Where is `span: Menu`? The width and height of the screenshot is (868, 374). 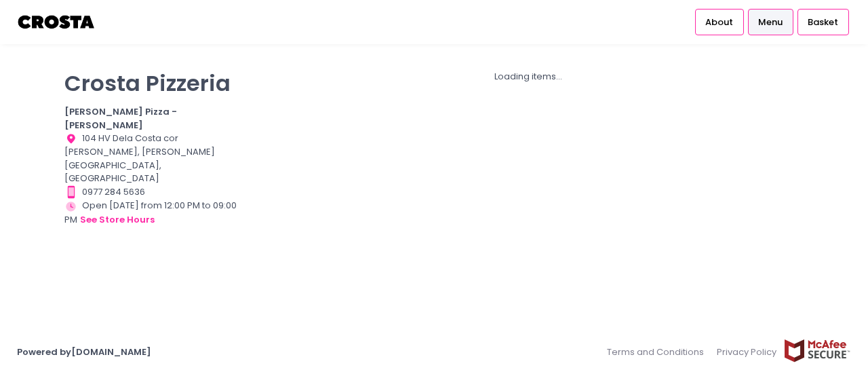 span: Menu is located at coordinates (770, 23).